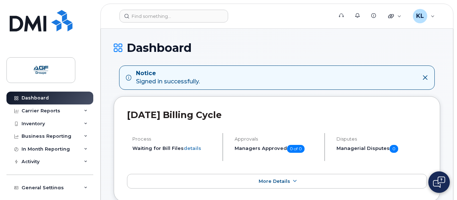 This screenshot has height=200, width=457. What do you see at coordinates (274, 181) in the screenshot?
I see `span: More Details` at bounding box center [274, 181].